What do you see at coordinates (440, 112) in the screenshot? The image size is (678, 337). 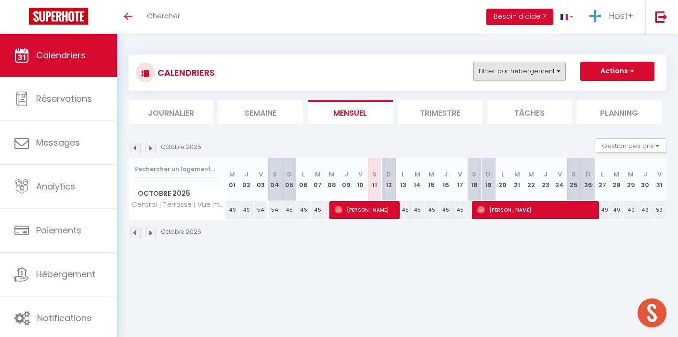 I see `li: Trimestre` at bounding box center [440, 112].